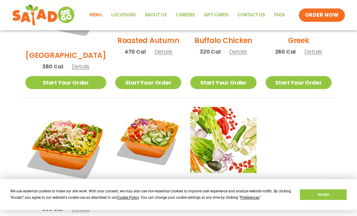 The width and height of the screenshot is (357, 216). Describe the element at coordinates (128, 197) in the screenshot. I see `span: Cookie Policy` at that location.